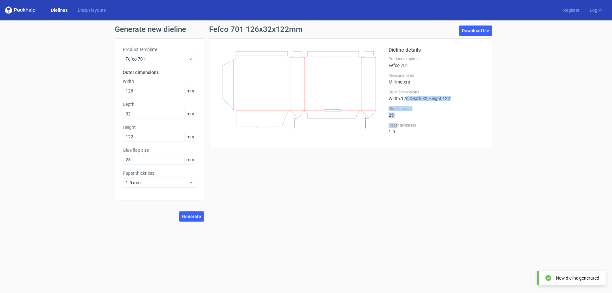 The width and height of the screenshot is (612, 293). I want to click on h3: Outer dimensions, so click(159, 72).